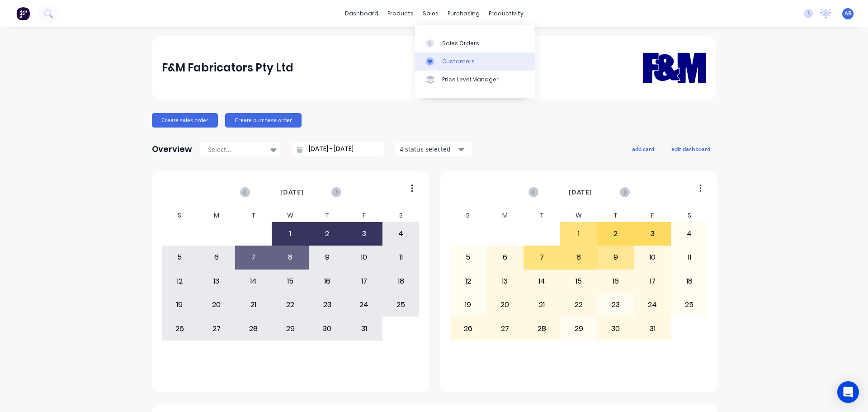 The image size is (868, 412). Describe the element at coordinates (848, 14) in the screenshot. I see `span: AB` at that location.